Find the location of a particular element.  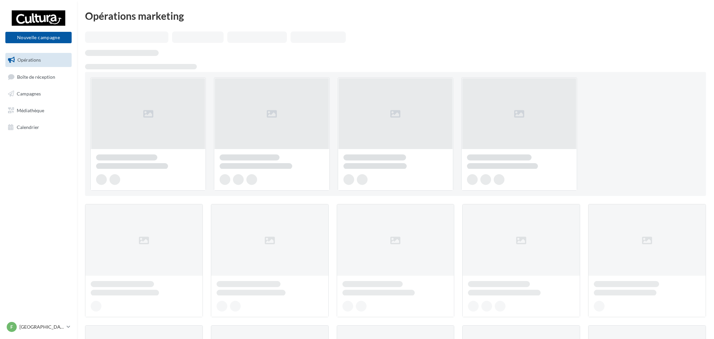

a: Médiathèque is located at coordinates (39, 111).